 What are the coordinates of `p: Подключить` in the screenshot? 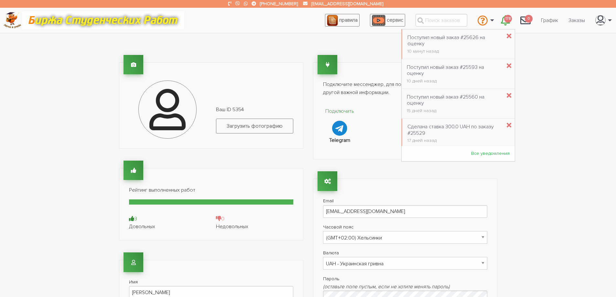 It's located at (340, 112).